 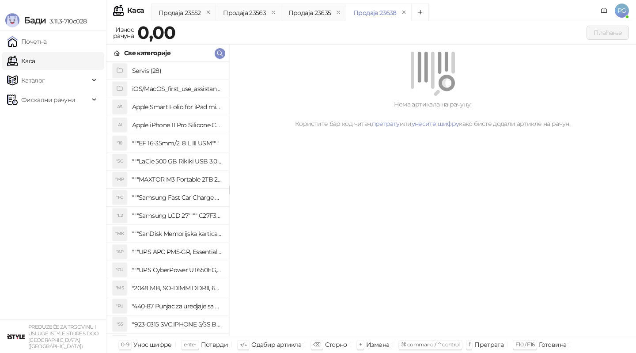 What do you see at coordinates (177, 143) in the screenshot?
I see `h4: """EF 16-35mm/2, 8 L III USM"""` at bounding box center [177, 143].